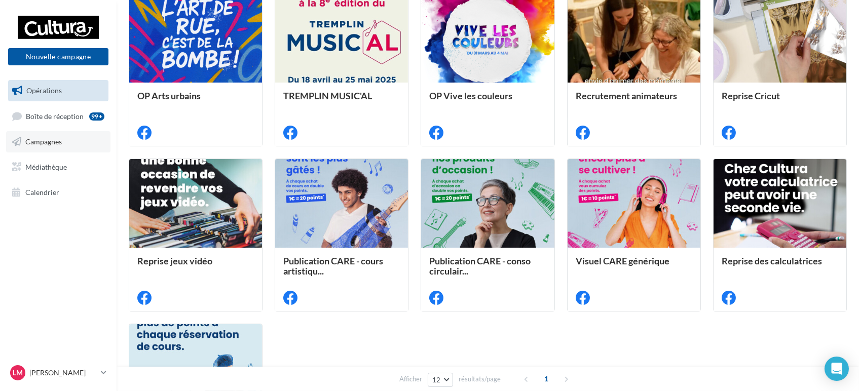  Describe the element at coordinates (480, 266) in the screenshot. I see `span: Publication CARE - conso circulair...` at that location.